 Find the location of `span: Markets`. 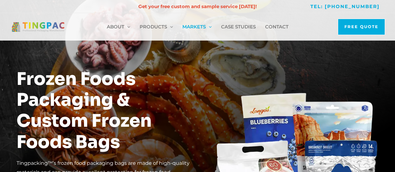

span: Markets is located at coordinates (194, 27).